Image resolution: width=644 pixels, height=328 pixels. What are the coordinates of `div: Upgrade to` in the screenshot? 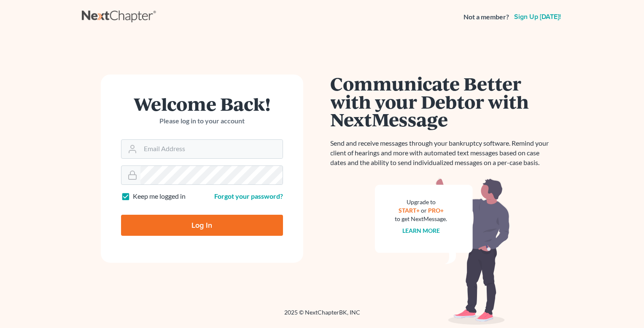 It's located at (421, 202).